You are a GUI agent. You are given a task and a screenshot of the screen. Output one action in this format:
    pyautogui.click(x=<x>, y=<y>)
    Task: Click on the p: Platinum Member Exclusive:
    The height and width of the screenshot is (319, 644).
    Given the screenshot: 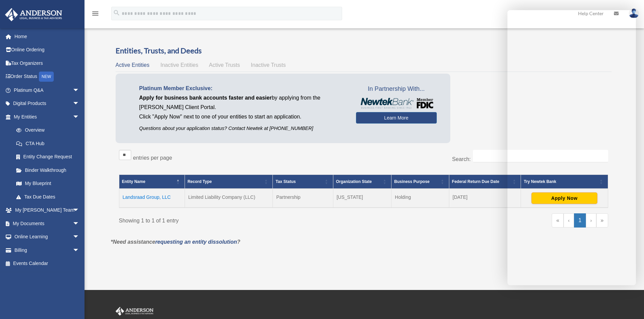 What is the action you would take?
    pyautogui.click(x=243, y=89)
    